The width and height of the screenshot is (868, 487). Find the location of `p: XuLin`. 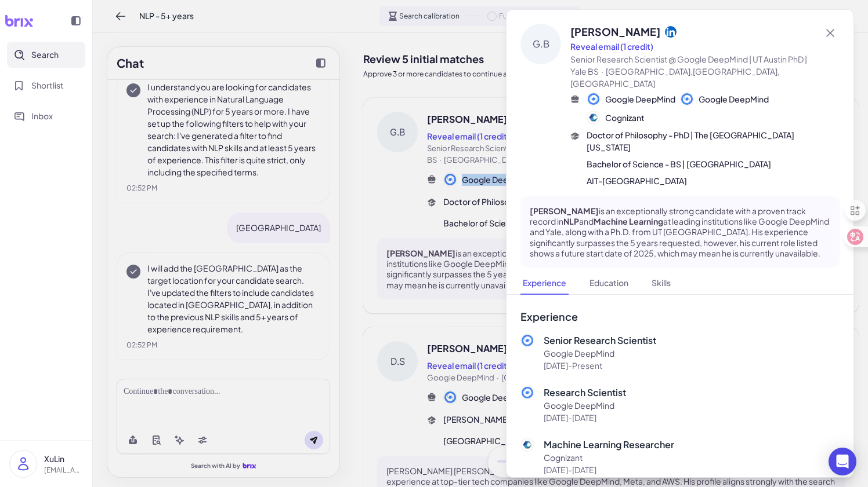

p: XuLin is located at coordinates (63, 459).